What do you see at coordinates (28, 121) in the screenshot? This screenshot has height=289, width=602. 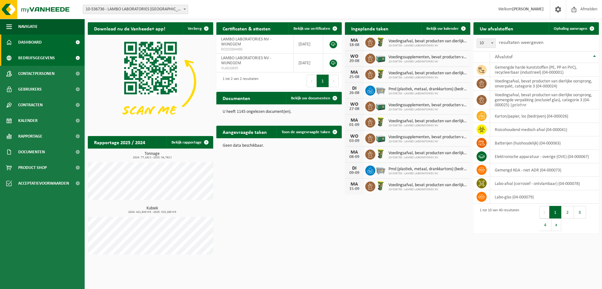 I see `span: Kalender` at bounding box center [28, 121].